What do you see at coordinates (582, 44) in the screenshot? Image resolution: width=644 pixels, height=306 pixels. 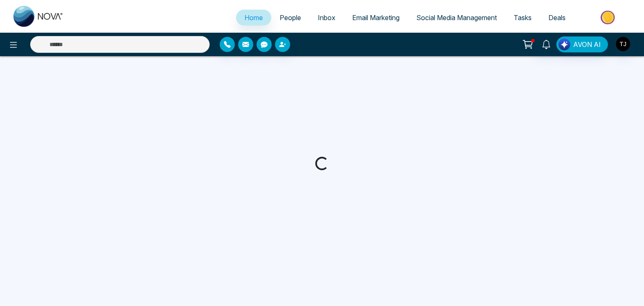 I see `button: AVON AI` at bounding box center [582, 44].